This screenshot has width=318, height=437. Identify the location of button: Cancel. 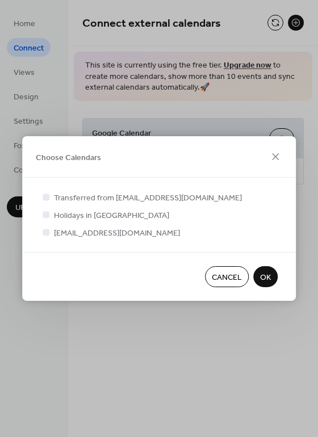
(226, 276).